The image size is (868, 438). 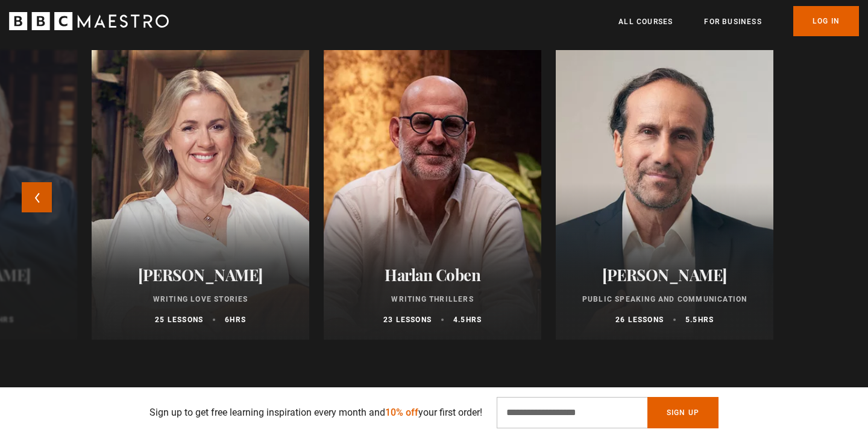 What do you see at coordinates (826, 21) in the screenshot?
I see `a: Log In` at bounding box center [826, 21].